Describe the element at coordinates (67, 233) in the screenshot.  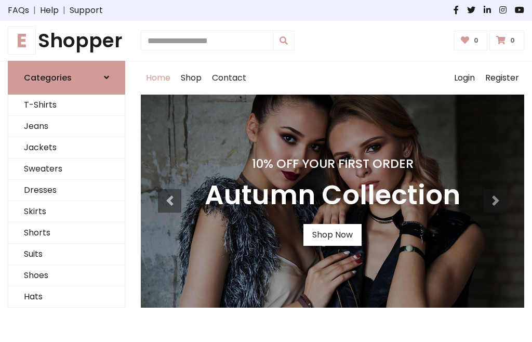
I see `a: Shorts` at that location.